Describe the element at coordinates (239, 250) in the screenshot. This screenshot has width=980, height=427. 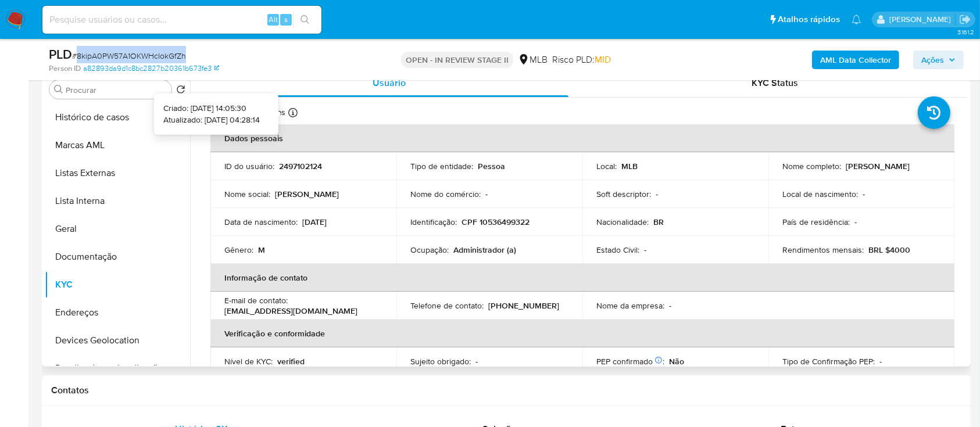
I see `p: Gênero :` at that location.